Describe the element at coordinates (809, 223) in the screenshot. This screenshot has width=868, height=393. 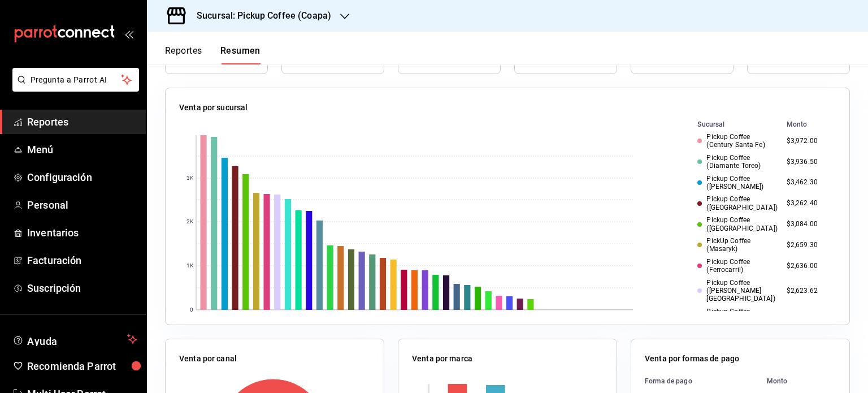
I see `td: $3,084.00` at that location.